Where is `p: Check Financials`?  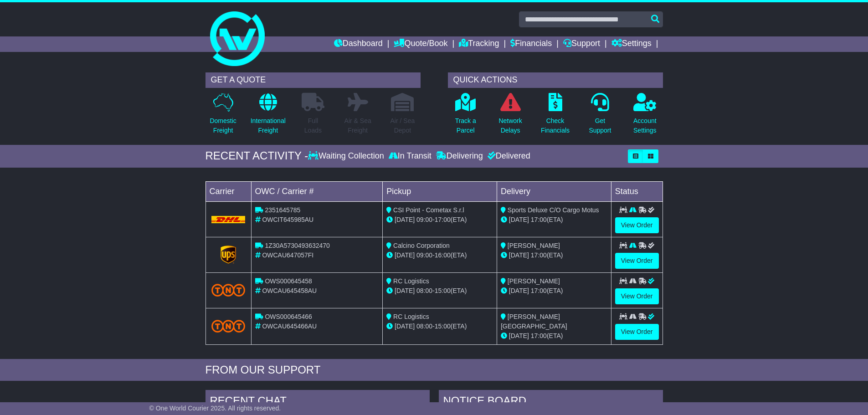 p: Check Financials is located at coordinates (555, 125).